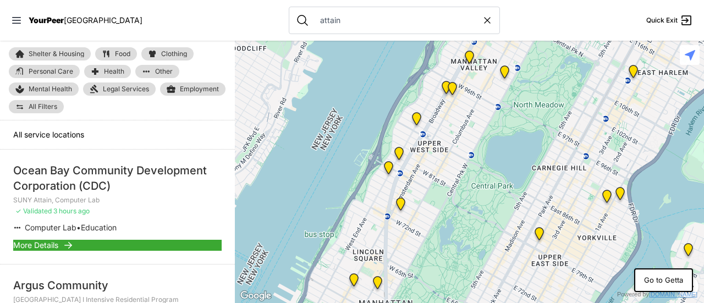 The image size is (704, 303). What do you see at coordinates (51, 227) in the screenshot?
I see `span: Computer Lab` at bounding box center [51, 227].